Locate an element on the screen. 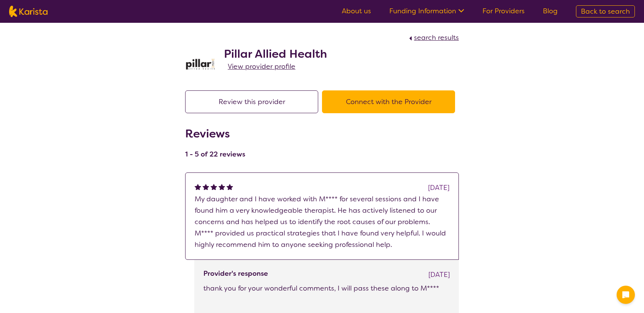 This screenshot has height=313, width=644. h2: Reviews is located at coordinates (215, 133).